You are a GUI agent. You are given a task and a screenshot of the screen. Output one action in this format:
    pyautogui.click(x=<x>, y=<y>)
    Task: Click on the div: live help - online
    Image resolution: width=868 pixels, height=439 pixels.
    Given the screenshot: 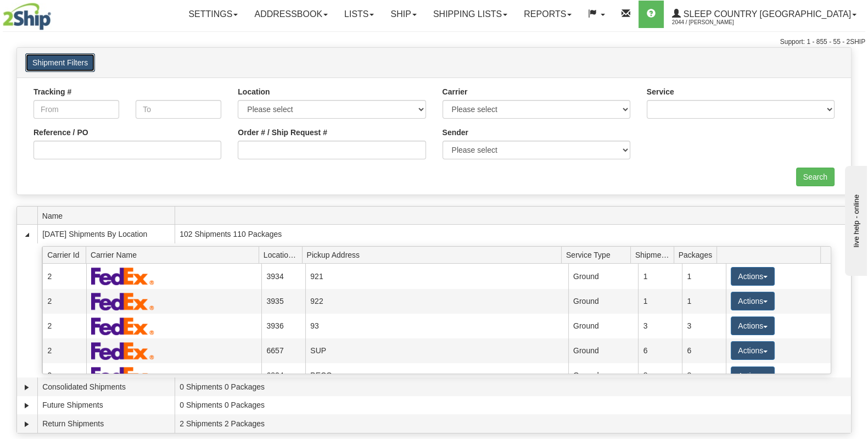 What is the action you would take?
    pyautogui.click(x=55, y=14)
    